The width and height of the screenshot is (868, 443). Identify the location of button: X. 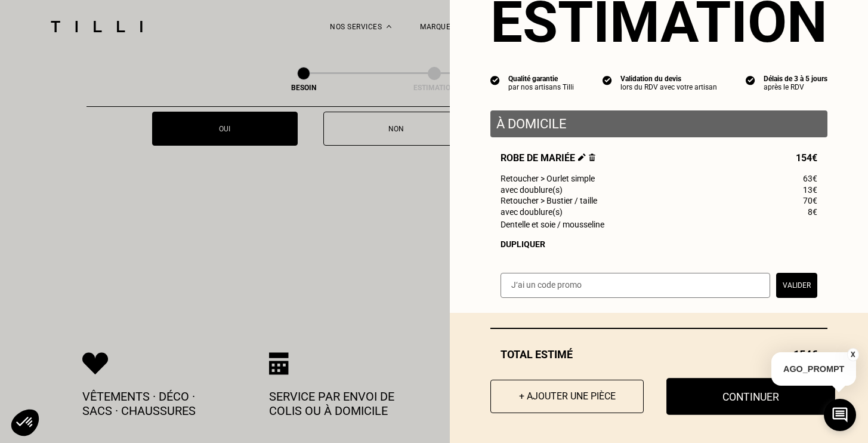
(853, 354).